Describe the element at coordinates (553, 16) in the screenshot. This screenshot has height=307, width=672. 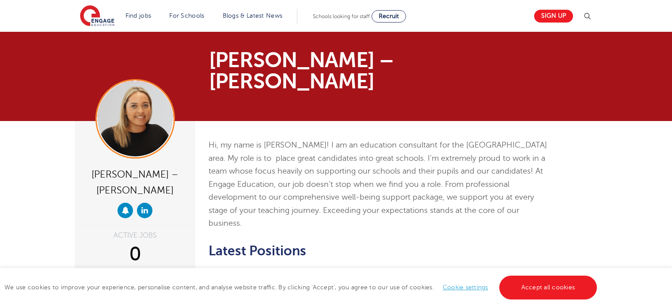
I see `a: Sign up` at that location.